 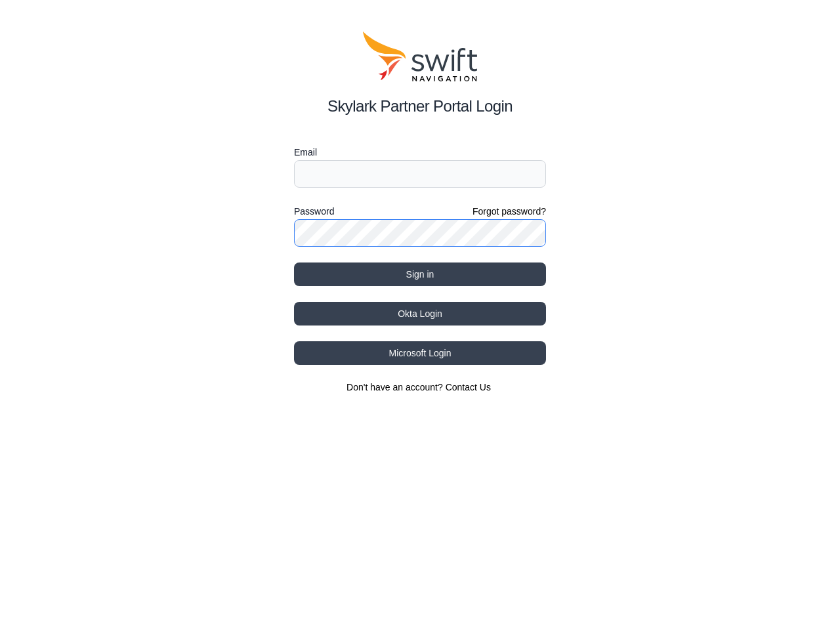 I want to click on label: Email, so click(x=420, y=152).